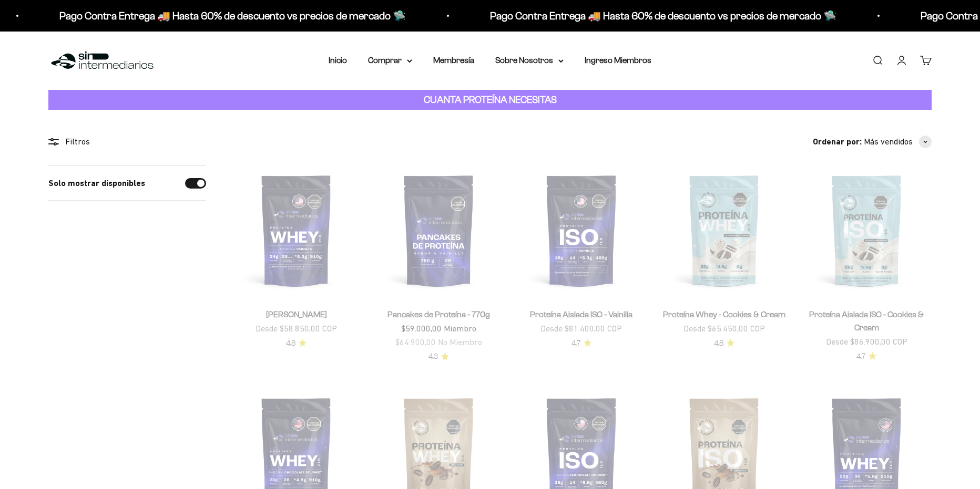 This screenshot has height=489, width=980. Describe the element at coordinates (97, 184) in the screenshot. I see `label: Solo mostrar disponibles` at that location.